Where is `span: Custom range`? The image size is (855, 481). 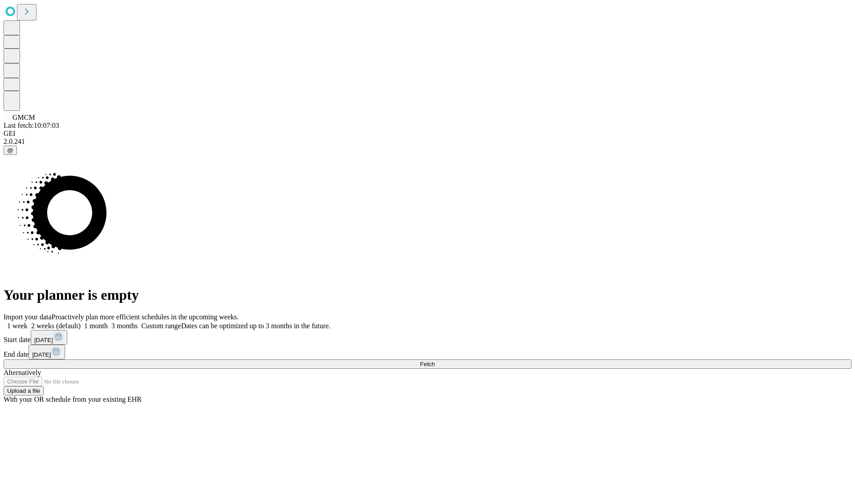 span: Custom range is located at coordinates (161, 326).